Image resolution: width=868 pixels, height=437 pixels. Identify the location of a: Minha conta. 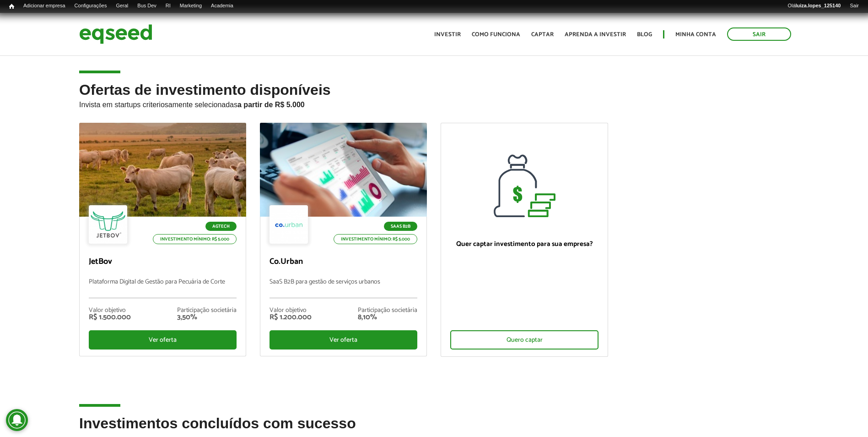
(695, 34).